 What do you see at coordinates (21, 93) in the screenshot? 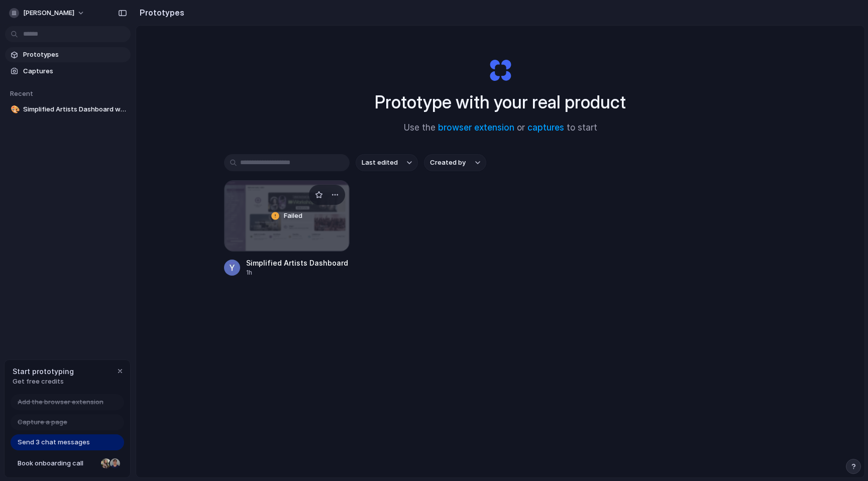
I see `span: Recent` at bounding box center [21, 93].